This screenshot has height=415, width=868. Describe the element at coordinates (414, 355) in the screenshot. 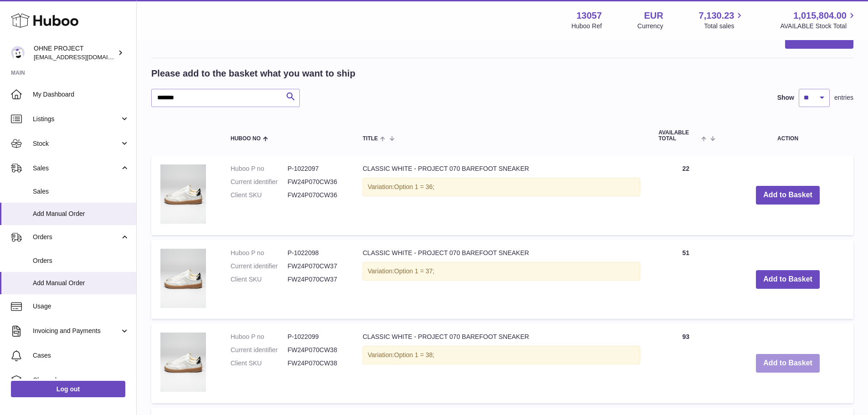

I see `span: Option 1 = 38;` at that location.